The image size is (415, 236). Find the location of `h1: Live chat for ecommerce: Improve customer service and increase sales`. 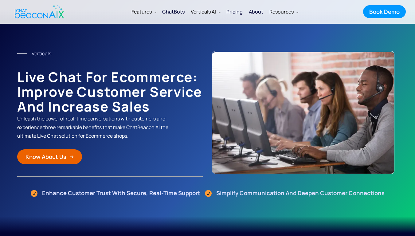

h1: Live chat for ecommerce: Improve customer service and increase sales is located at coordinates (110, 92).